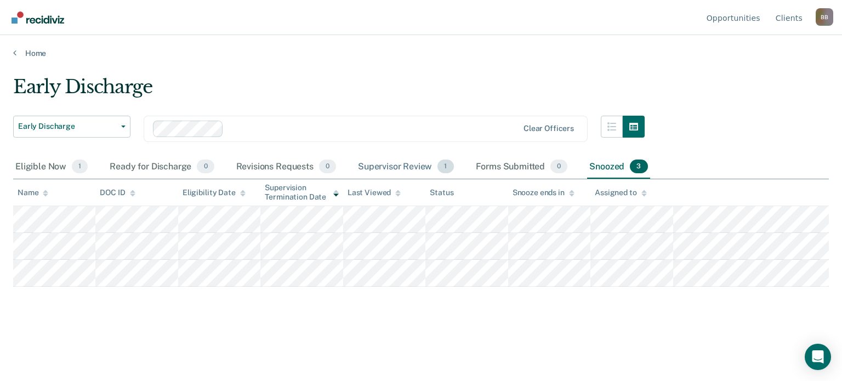  Describe the element at coordinates (621, 192) in the screenshot. I see `div: Assigned to` at that location.